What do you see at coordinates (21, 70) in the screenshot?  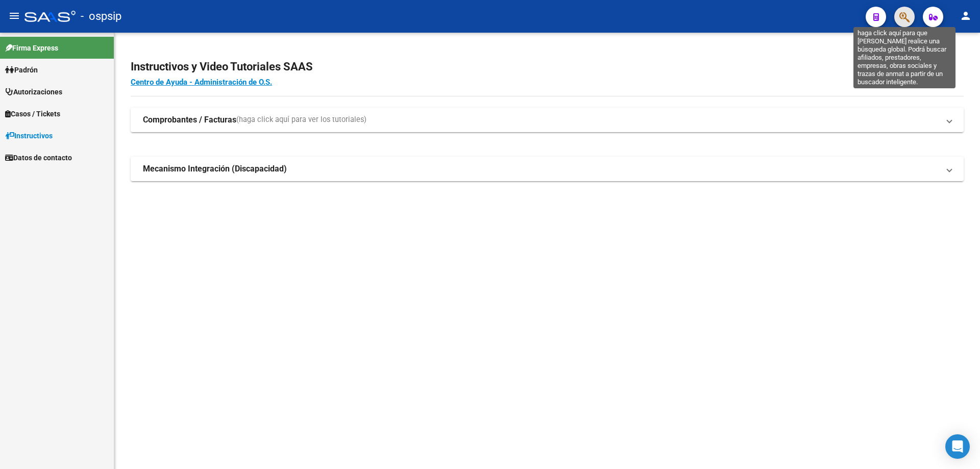 I see `span: Padrón` at bounding box center [21, 70].